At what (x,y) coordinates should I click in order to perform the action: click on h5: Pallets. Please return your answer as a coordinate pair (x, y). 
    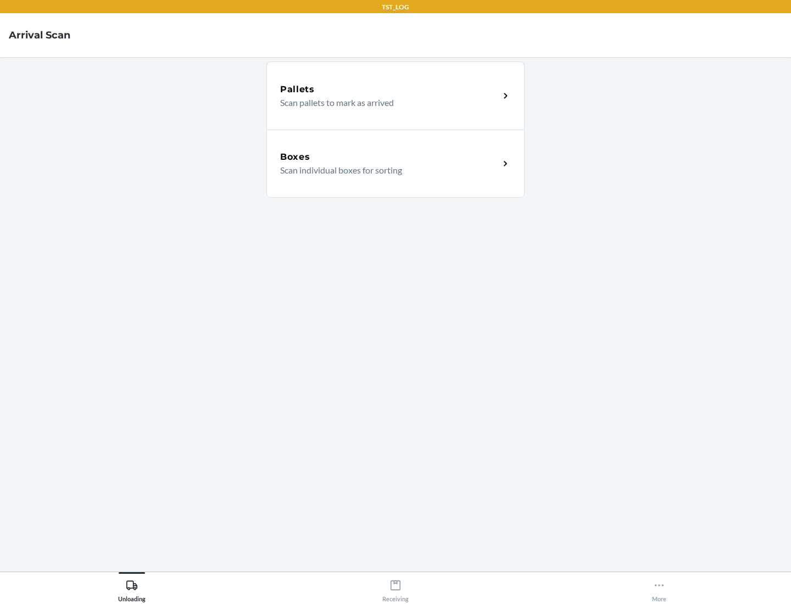
    Looking at the image, I should click on (297, 90).